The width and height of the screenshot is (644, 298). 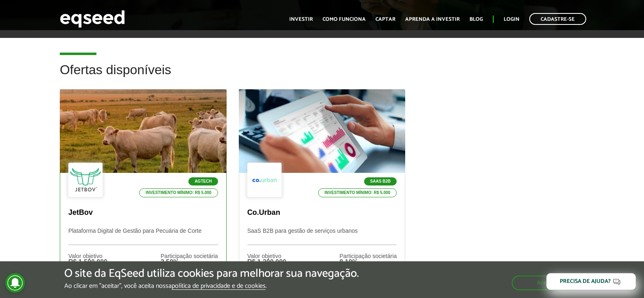 I want to click on a: Como funciona, so click(x=344, y=19).